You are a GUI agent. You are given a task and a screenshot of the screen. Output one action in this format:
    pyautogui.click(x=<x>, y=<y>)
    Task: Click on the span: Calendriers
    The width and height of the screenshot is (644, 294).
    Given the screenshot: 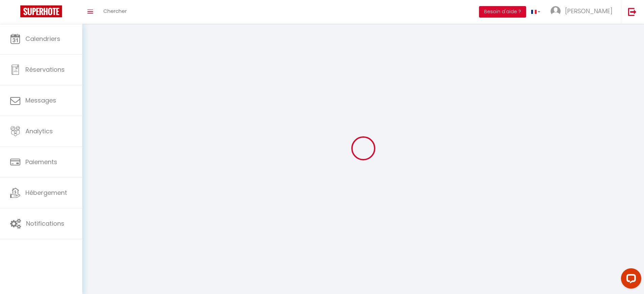 What is the action you would take?
    pyautogui.click(x=43, y=39)
    